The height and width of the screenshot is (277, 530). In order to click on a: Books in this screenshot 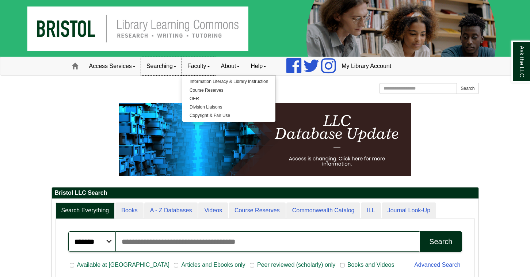, I will do `click(129, 210)`.